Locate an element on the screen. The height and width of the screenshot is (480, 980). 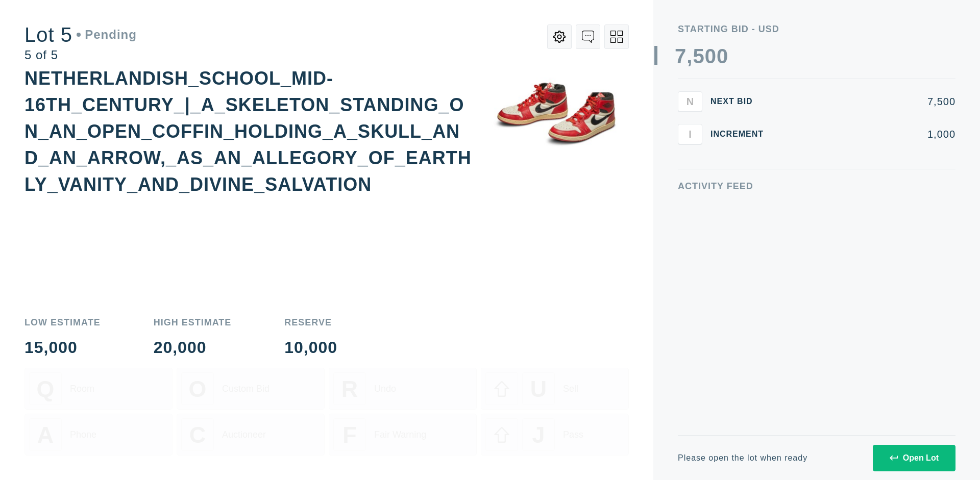
div: Lot 5 is located at coordinates (80, 35).